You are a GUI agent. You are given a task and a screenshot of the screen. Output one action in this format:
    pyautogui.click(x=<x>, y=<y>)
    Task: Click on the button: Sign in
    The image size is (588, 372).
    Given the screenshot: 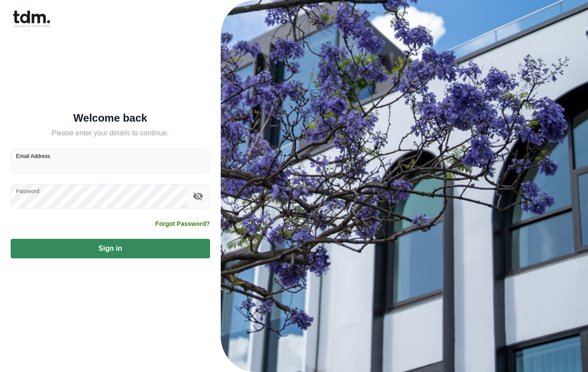 What is the action you would take?
    pyautogui.click(x=110, y=248)
    